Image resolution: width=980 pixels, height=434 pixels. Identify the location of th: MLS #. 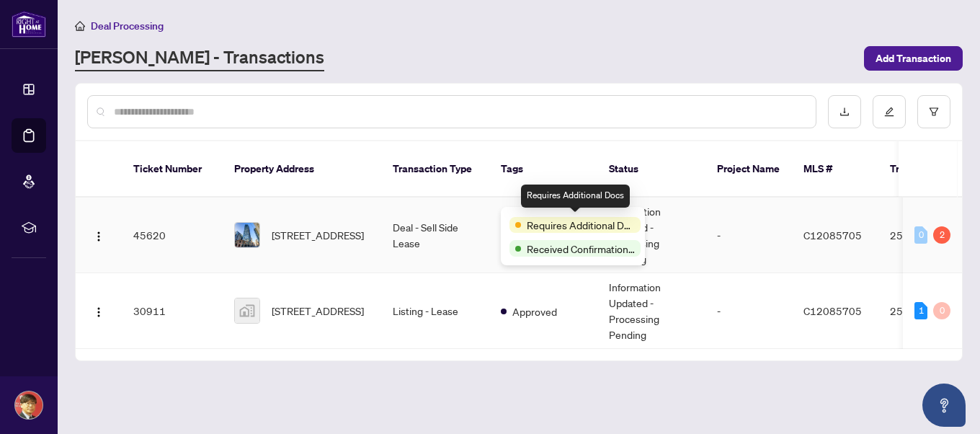
(835, 169).